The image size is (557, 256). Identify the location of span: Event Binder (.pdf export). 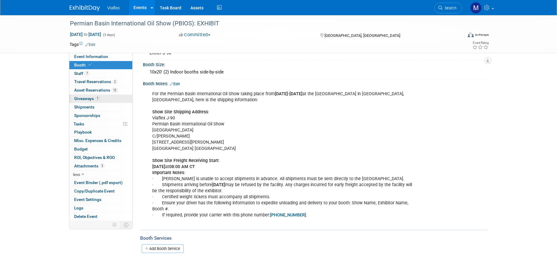
(98, 183).